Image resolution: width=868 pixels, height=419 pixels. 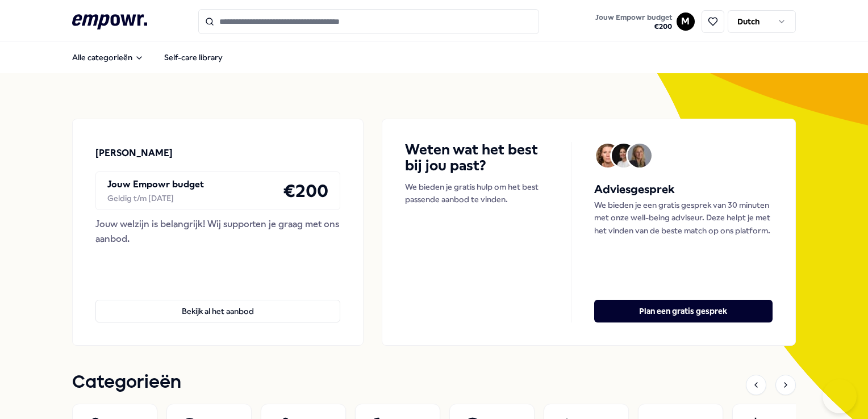 What do you see at coordinates (193, 57) in the screenshot?
I see `a: Self-care library` at bounding box center [193, 57].